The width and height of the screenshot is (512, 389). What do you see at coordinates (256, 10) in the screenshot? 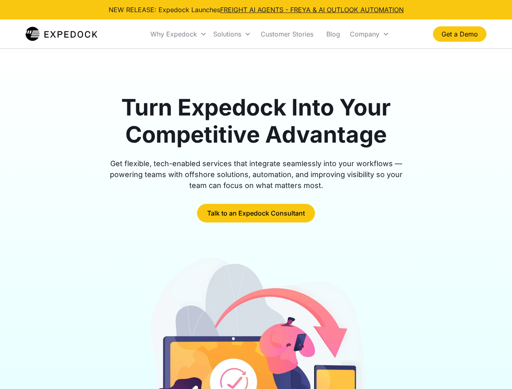
I see `div: NEW RELEASE: Expedock Launches` at bounding box center [256, 10].